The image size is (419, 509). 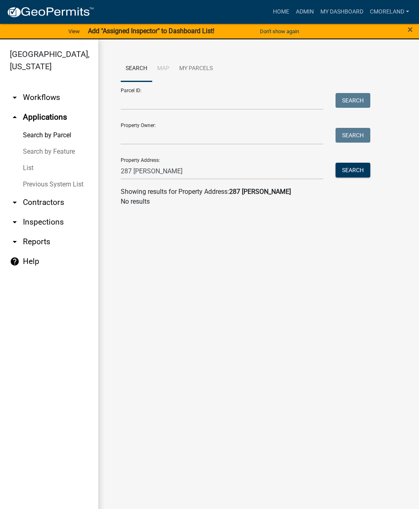 I want to click on div: Showing results for Property Address:, so click(x=259, y=192).